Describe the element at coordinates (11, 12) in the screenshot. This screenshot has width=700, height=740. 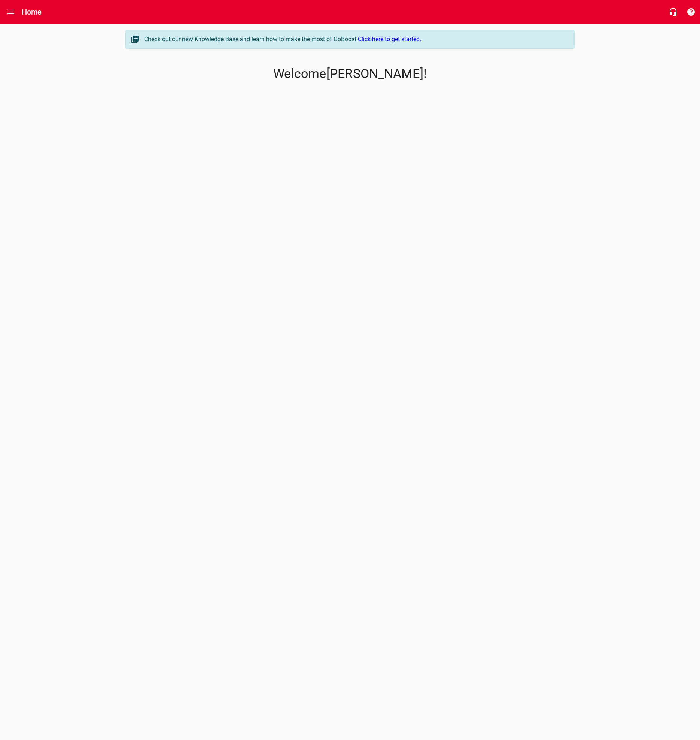
I see `button: Open drawer` at that location.